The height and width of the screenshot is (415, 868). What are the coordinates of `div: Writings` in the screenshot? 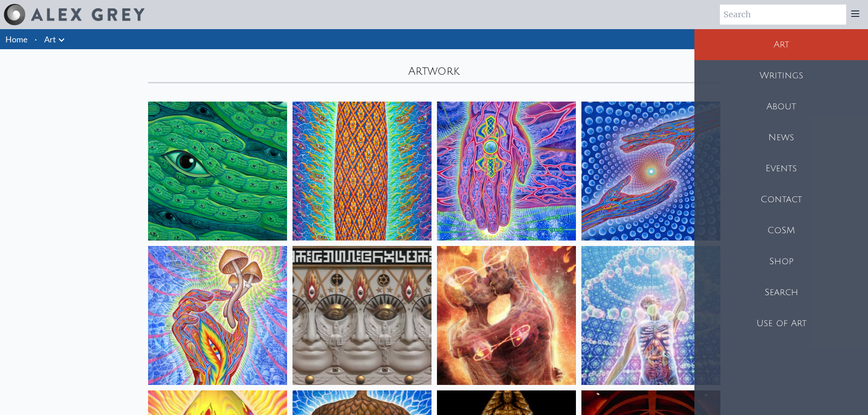 It's located at (781, 76).